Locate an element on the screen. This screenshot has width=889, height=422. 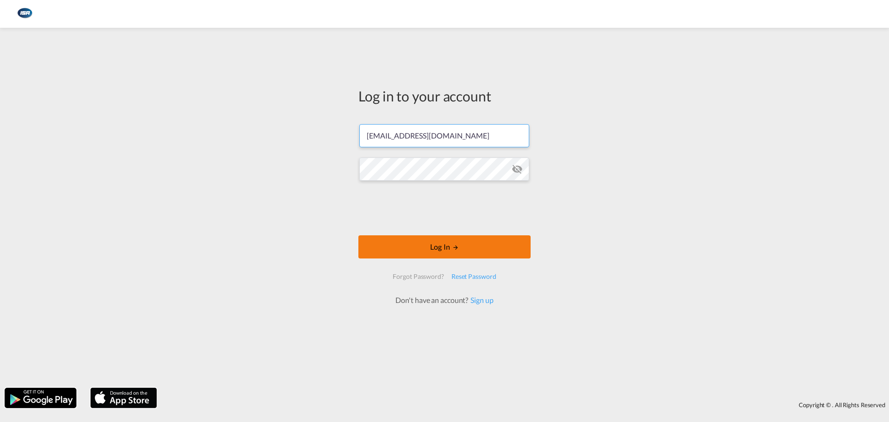
img: 1aa151c0c08011ec8d6f413816f9a227.png is located at coordinates (24, 14).